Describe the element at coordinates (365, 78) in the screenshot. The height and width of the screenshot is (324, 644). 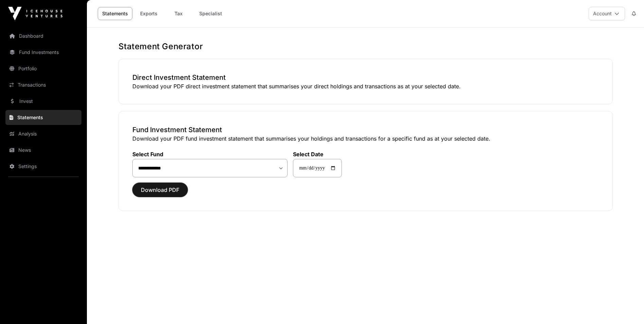
I see `h3: Direct Investment Statement` at that location.